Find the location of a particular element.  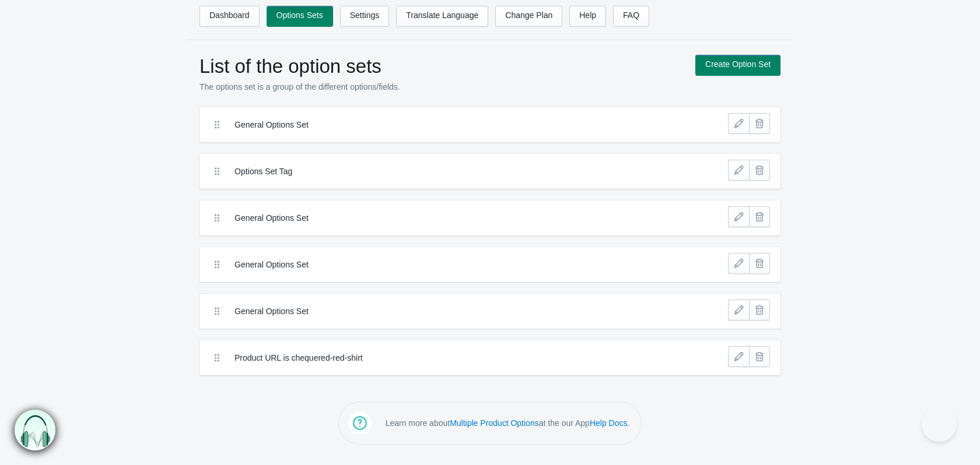

label: Product URL is chequered-red-shirt is located at coordinates (447, 358).